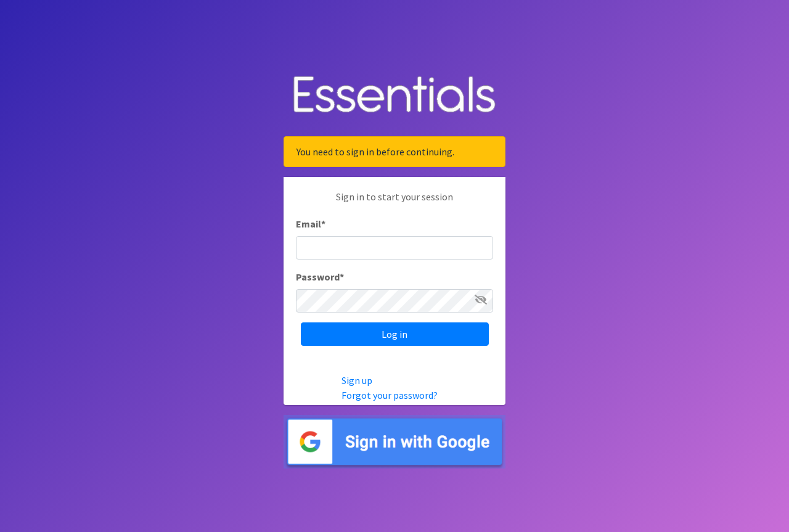  What do you see at coordinates (394, 334) in the screenshot?
I see `input: Log in` at bounding box center [394, 334].